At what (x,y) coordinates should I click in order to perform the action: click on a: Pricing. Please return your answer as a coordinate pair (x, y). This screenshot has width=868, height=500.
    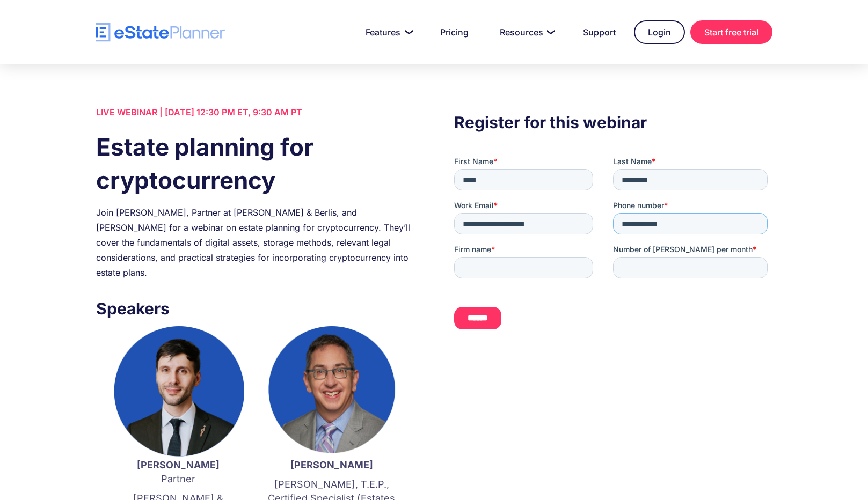
    Looking at the image, I should click on (454, 32).